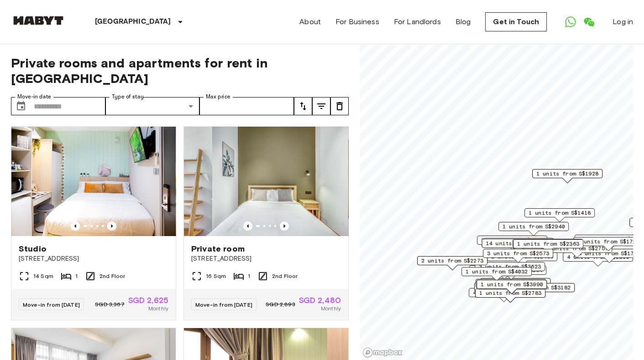 The width and height of the screenshot is (644, 360). Describe the element at coordinates (93, 182) in the screenshot. I see `img: Marketing picture of unit SG-01-111-002-001` at that location.